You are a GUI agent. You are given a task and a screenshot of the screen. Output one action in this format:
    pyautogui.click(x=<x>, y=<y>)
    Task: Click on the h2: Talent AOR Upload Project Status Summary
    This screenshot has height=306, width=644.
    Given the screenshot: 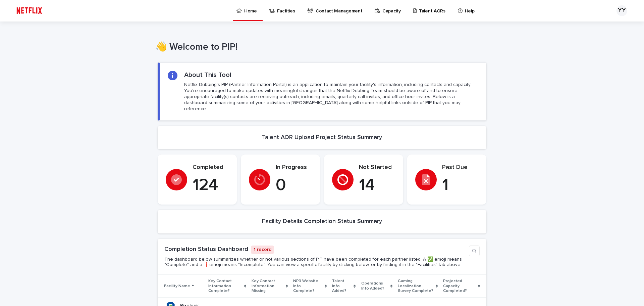 What is the action you would take?
    pyautogui.click(x=322, y=138)
    